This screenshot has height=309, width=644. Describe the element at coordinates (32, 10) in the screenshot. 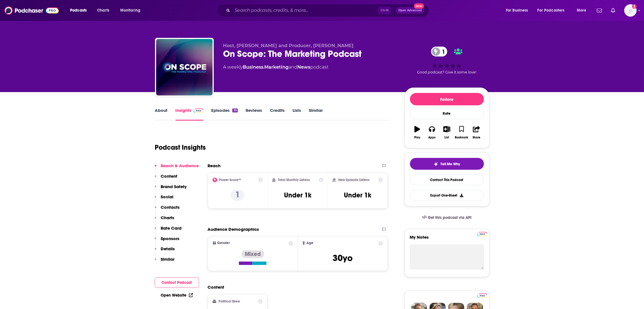

I see `a: Podchaser - Follow, Share and Rate Podcasts` at that location.